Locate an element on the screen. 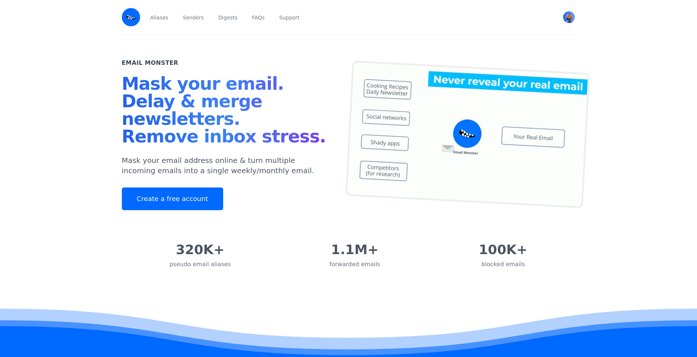 The width and height of the screenshot is (697, 357). h2: Email Monster is located at coordinates (150, 63).